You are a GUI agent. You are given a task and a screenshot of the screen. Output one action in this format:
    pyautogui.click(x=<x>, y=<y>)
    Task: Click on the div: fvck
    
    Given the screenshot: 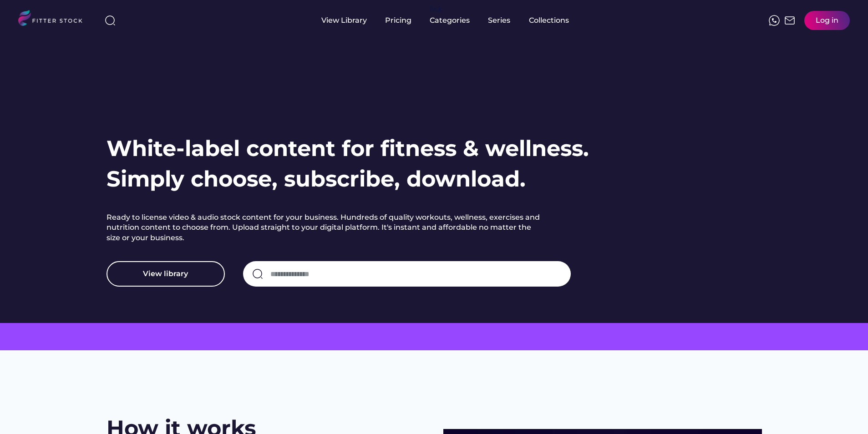 What is the action you would take?
    pyautogui.click(x=436, y=9)
    